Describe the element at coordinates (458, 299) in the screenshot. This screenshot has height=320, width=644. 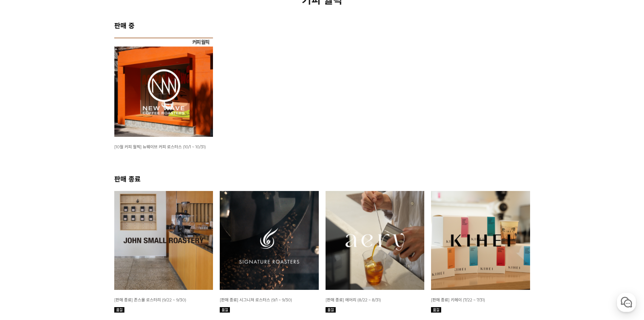
I see `a: [판매 종료] 키헤이 (7/22 ~ 7/31)` at that location.